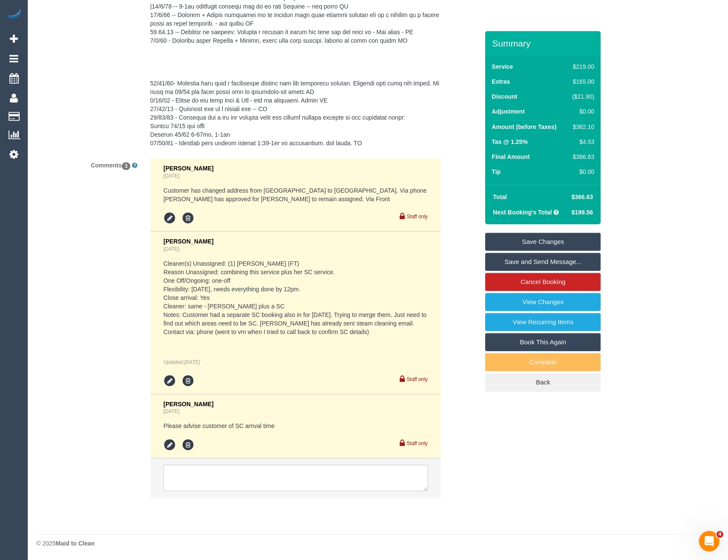 The image size is (728, 560). Describe the element at coordinates (583, 212) in the screenshot. I see `span: $199.56` at that location.